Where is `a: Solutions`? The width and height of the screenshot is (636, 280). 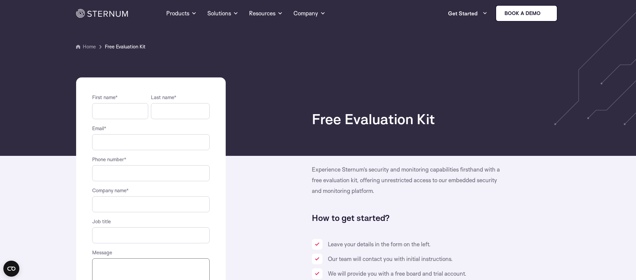
a: Solutions is located at coordinates (223, 13).